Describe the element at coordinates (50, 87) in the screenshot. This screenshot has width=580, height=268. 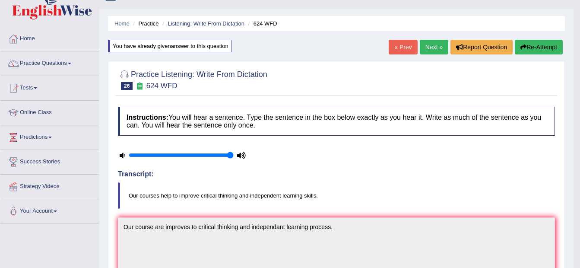
I see `a: Tests` at that location.